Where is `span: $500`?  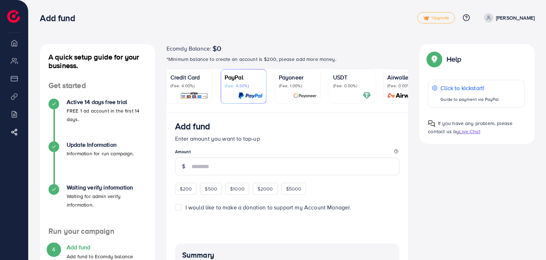 span: $500 is located at coordinates (211, 189).